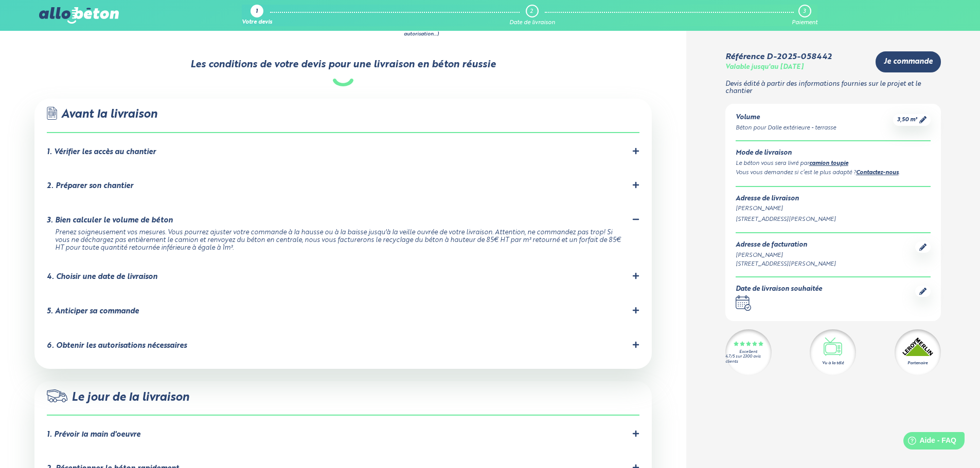 The image size is (980, 468). I want to click on div: Avant la livraison, so click(343, 120).